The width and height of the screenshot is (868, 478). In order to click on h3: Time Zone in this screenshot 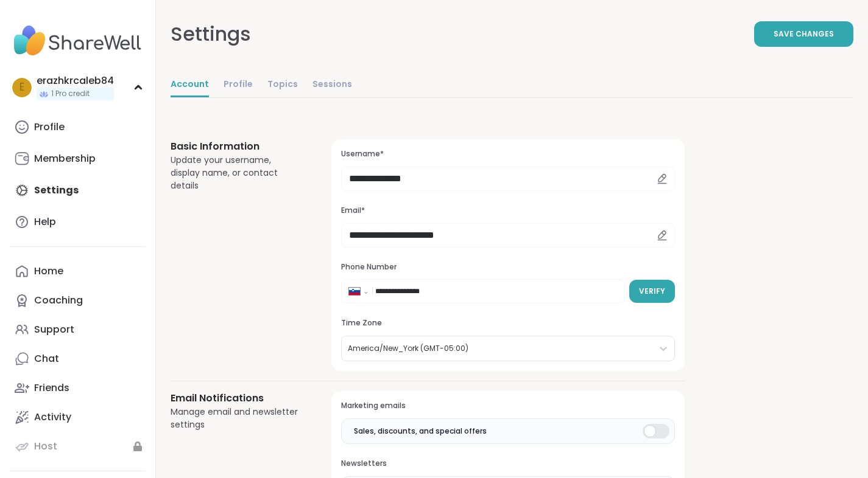, I will do `click(508, 323)`.